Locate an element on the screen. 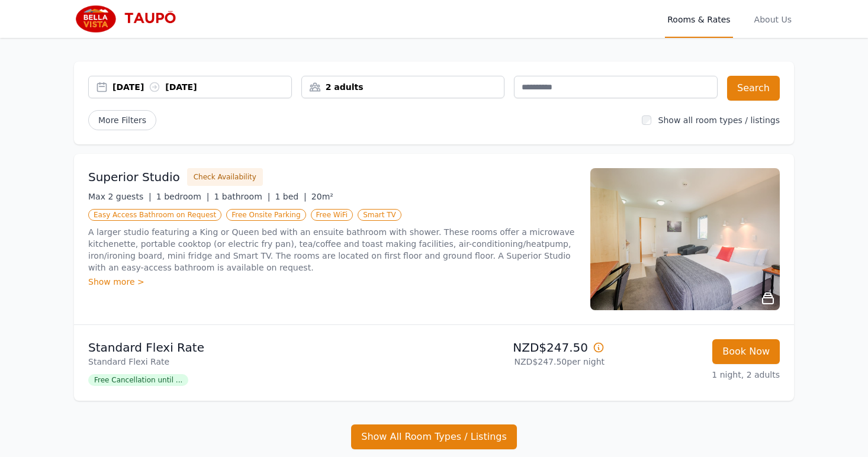 Image resolution: width=868 pixels, height=457 pixels. span: Free Onsite Parking is located at coordinates (266, 215).